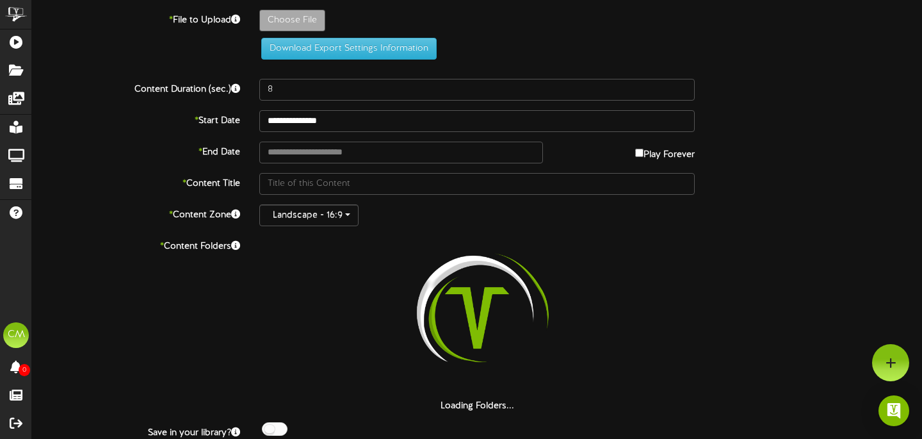 This screenshot has width=922, height=439. I want to click on button: Landscape - 16:9, so click(309, 215).